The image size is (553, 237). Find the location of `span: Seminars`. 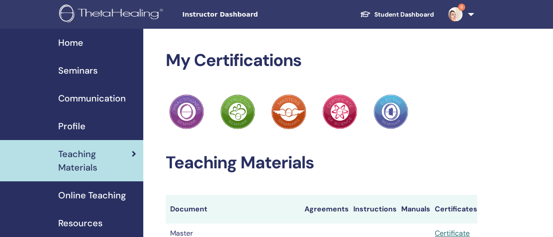

span: Seminars is located at coordinates (78, 70).